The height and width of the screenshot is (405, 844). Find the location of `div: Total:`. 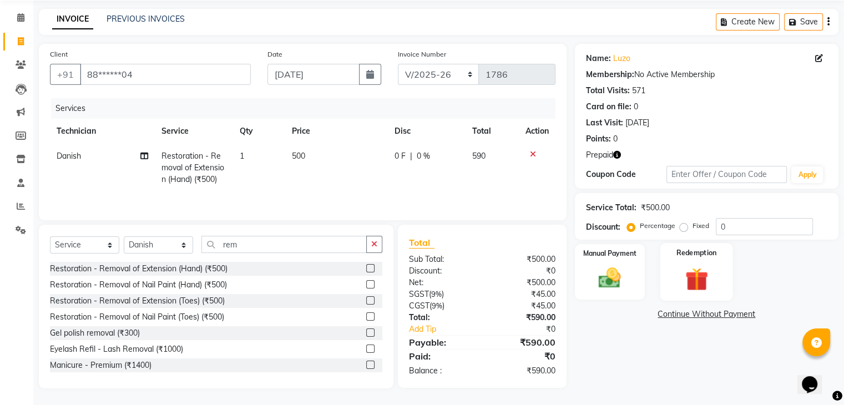

div: Total: is located at coordinates (441, 318).